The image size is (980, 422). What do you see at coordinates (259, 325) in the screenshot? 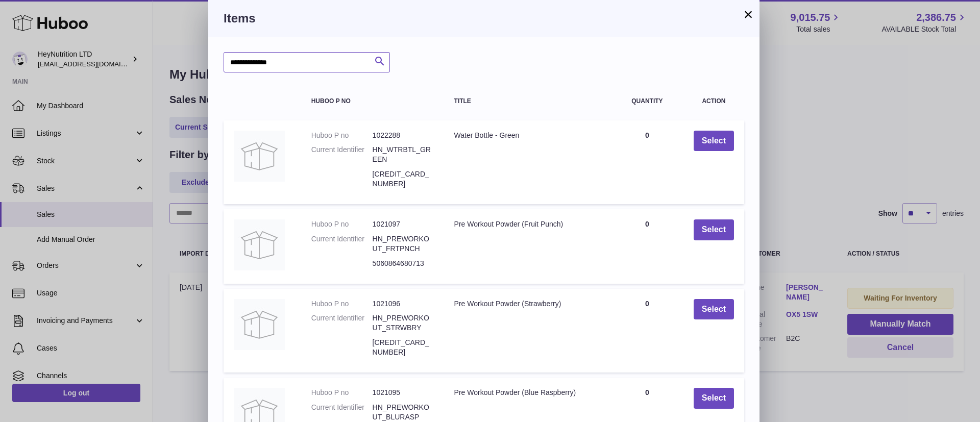
I see `img: Pre Workout Powder (Strawberry)` at bounding box center [259, 325].